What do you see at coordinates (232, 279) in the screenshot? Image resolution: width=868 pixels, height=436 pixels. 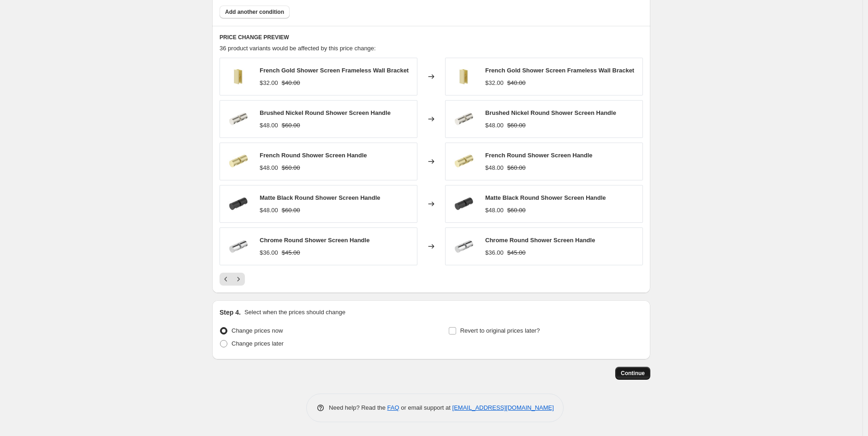 I see `nav: Pagination` at bounding box center [232, 279].